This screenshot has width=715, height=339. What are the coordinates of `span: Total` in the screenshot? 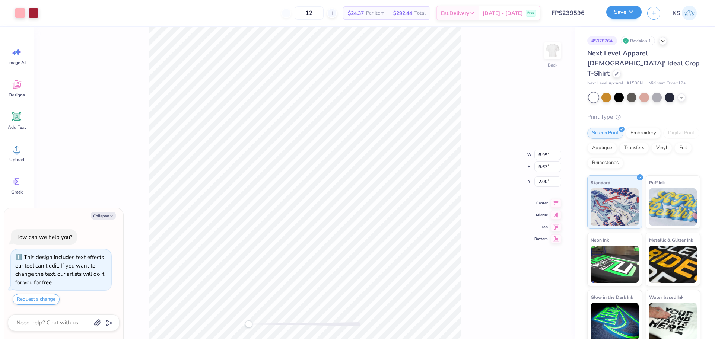 It's located at (420, 13).